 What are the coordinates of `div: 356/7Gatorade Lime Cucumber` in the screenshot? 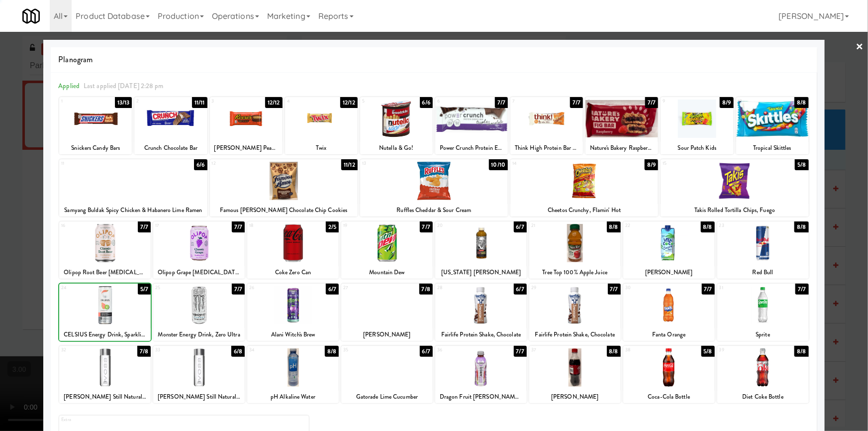 It's located at (387, 375).